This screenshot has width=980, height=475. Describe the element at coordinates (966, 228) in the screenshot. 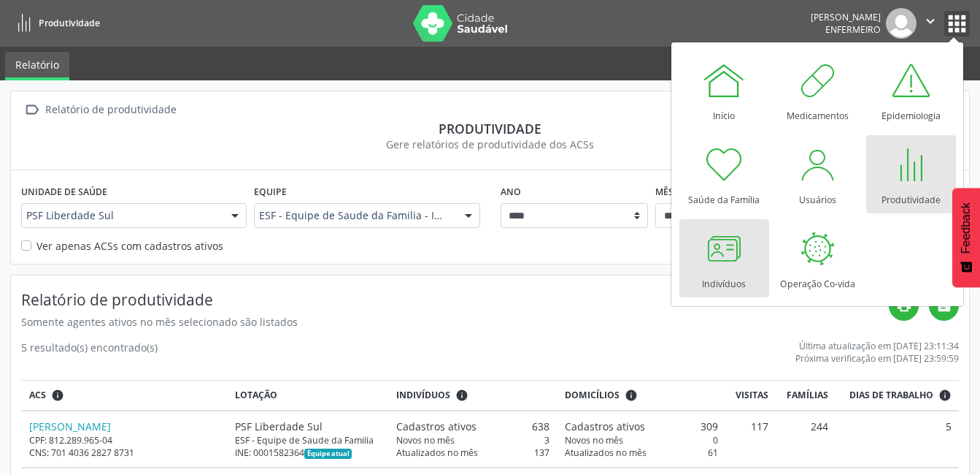

I see `span: Feedback` at that location.